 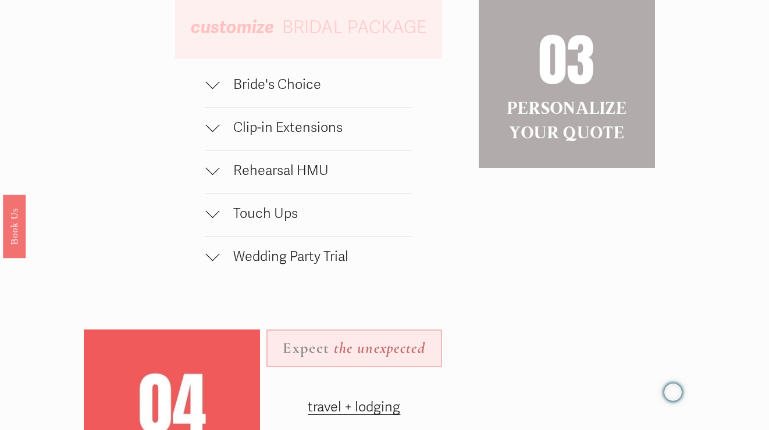 What do you see at coordinates (354, 27) in the screenshot?
I see `span: BRIDAL PACKAGE` at bounding box center [354, 27].